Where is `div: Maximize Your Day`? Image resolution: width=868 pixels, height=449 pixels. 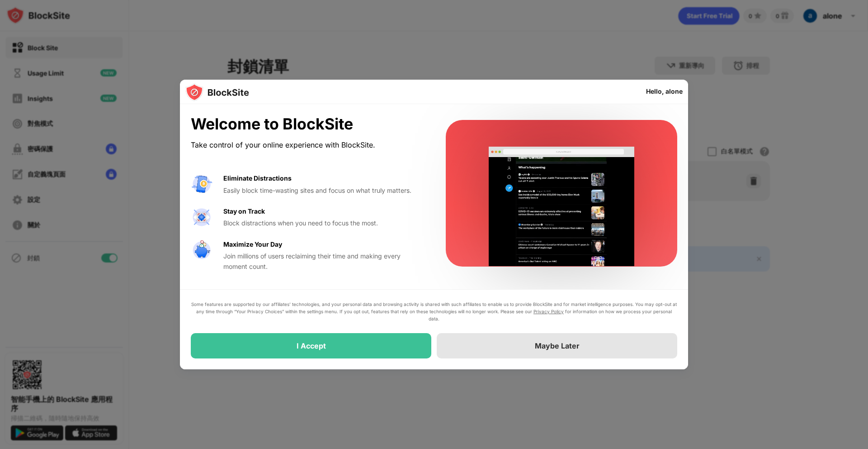 div: Maximize Your Day is located at coordinates (252, 244).